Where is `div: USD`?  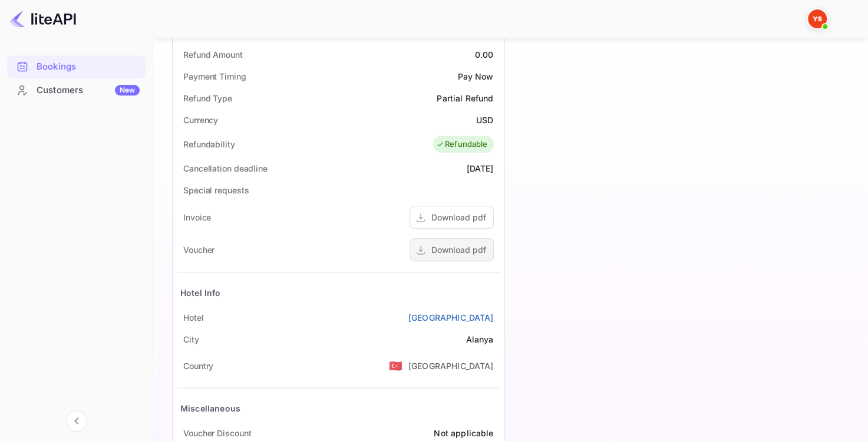
div: USD is located at coordinates (484, 120).